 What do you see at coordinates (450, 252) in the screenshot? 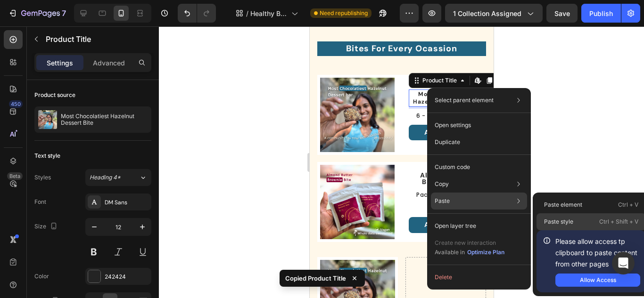
I see `span: Available in` at bounding box center [450, 252].